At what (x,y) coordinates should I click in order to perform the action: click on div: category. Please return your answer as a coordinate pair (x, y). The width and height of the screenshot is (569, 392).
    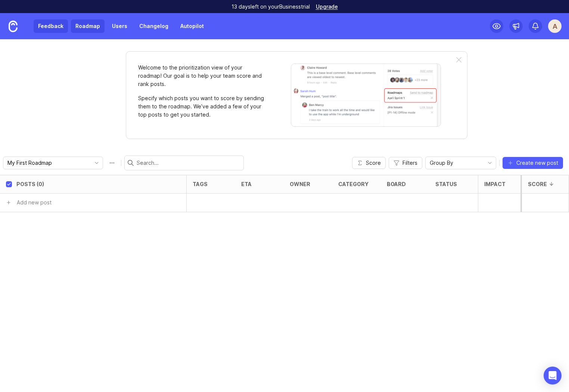
    Looking at the image, I should click on (353, 184).